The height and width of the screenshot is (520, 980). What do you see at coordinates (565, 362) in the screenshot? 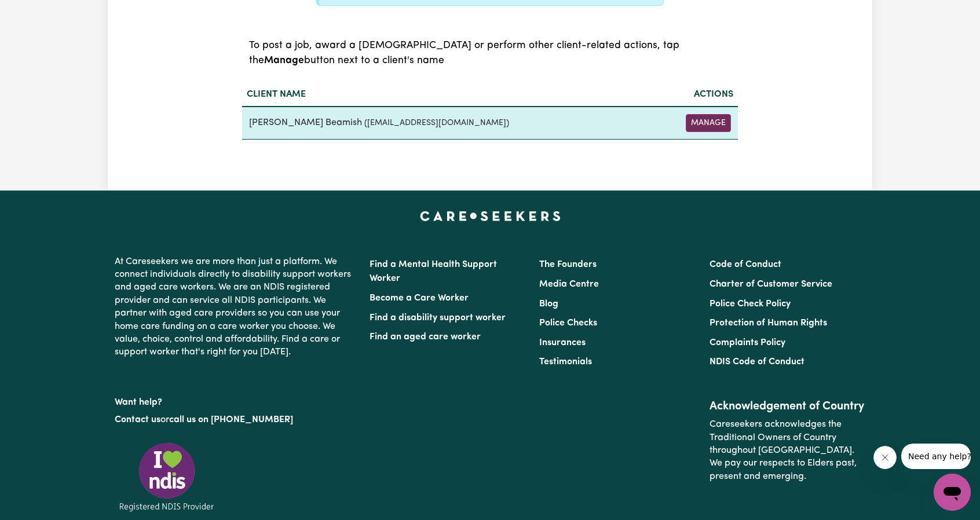
I see `a: Testimonials` at bounding box center [565, 362].